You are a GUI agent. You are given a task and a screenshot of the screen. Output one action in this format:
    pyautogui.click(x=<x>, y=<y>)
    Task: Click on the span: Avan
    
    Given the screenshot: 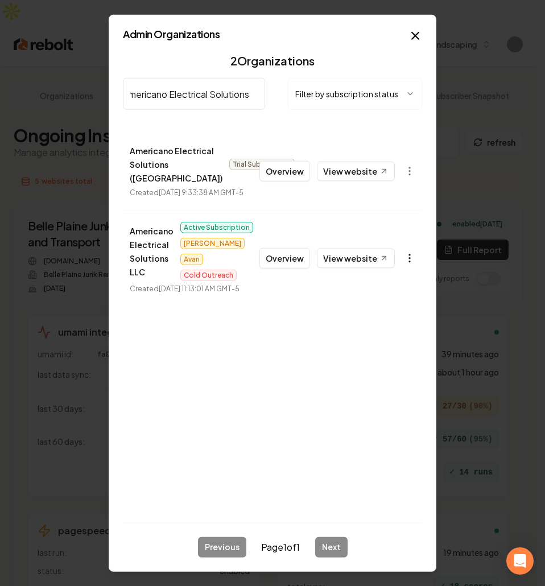 What is the action you would take?
    pyautogui.click(x=192, y=259)
    